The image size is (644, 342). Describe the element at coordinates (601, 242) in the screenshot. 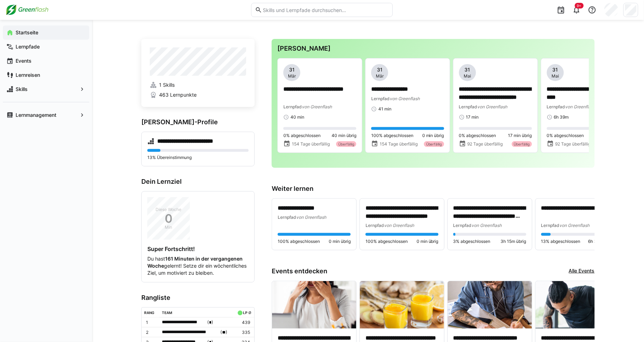

I see `span: 6h 39m übrig` at that location.